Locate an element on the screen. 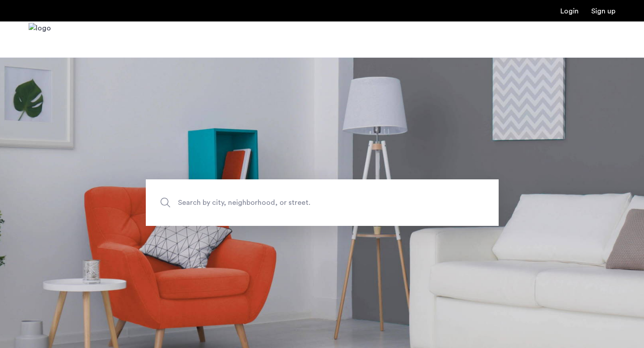  a: Login is located at coordinates (569, 11).